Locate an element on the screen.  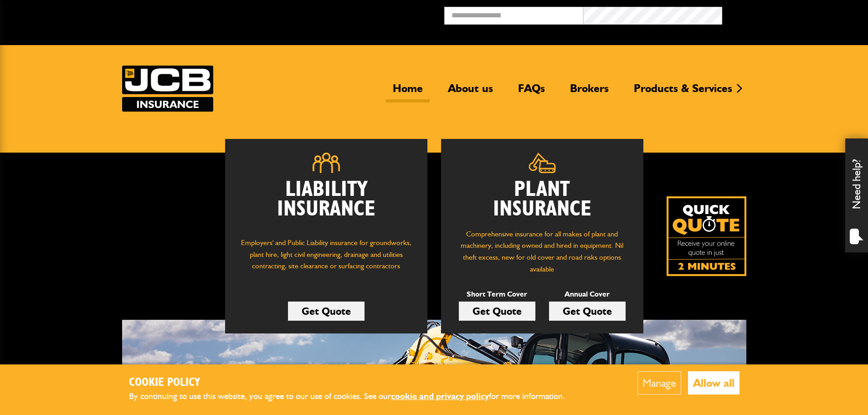
p: Employers' and Public Liability insurance for groundworks, plant hire, light civil engineering, d... is located at coordinates (326, 259).